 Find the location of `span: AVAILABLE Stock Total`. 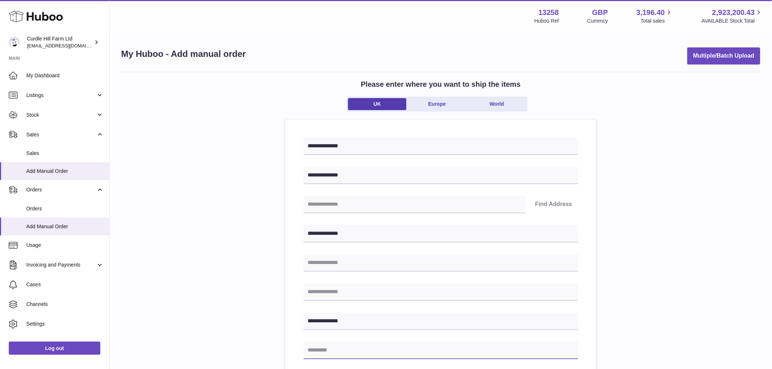

span: AVAILABLE Stock Total is located at coordinates (732, 21).